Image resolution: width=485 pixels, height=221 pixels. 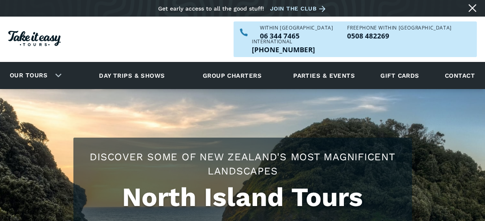 I want to click on a: Join the club, so click(x=299, y=9).